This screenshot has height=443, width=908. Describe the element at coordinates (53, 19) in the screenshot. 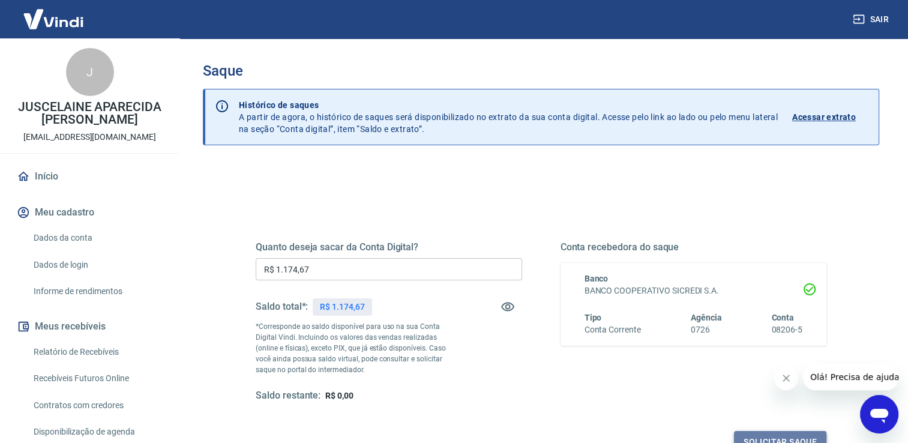

I see `img: Vindi` at that location.